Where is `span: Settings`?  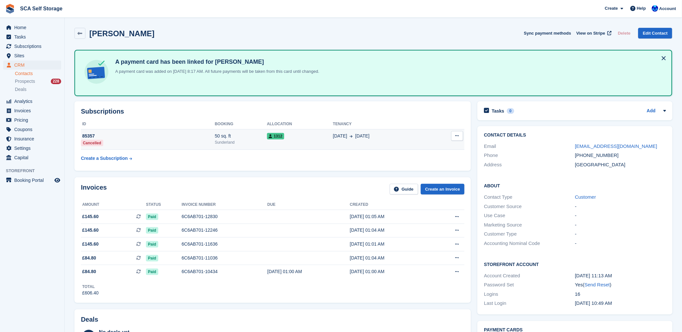
span: Settings is located at coordinates (34, 148).